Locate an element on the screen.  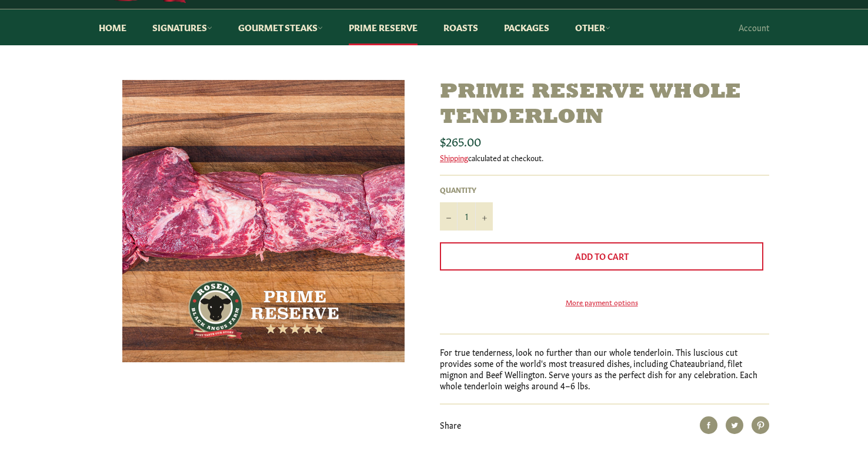
span: Add to Cart is located at coordinates (602, 256).